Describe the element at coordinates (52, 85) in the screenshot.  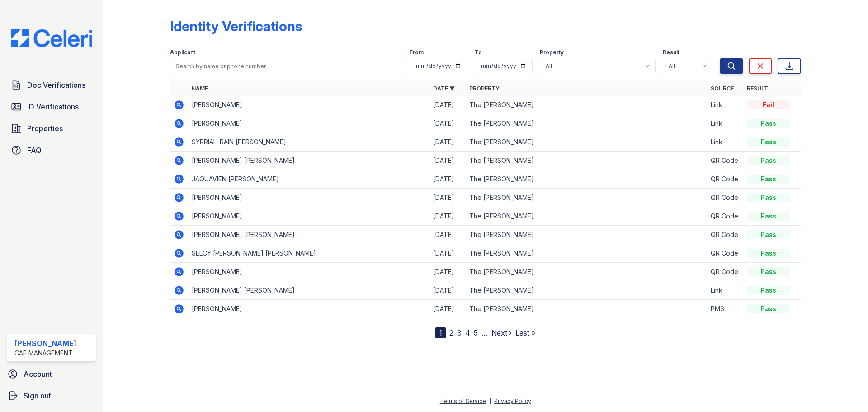
I see `a: Doc Verifications` at that location.